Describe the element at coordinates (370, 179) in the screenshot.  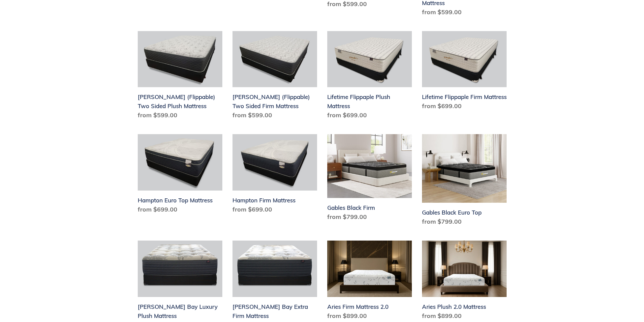
I see `a: Gables Black Firm` at that location.